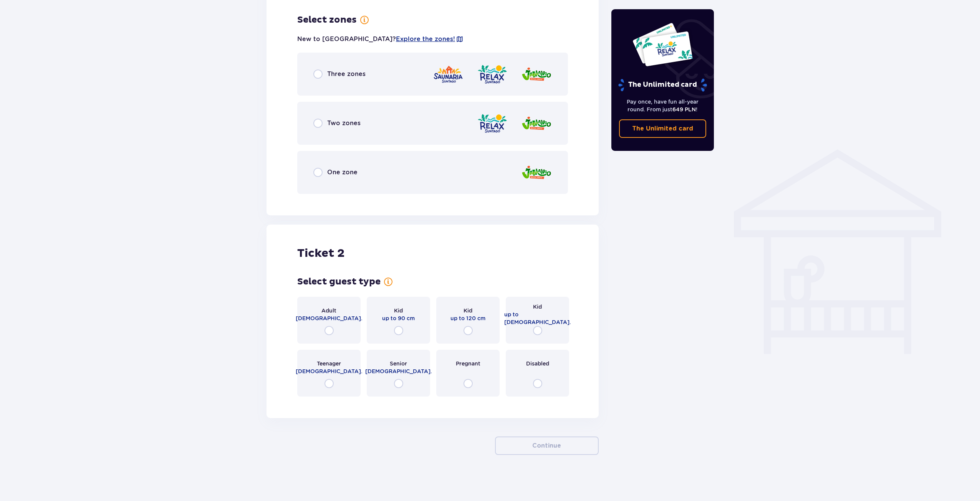  I want to click on p: Continue, so click(547, 445).